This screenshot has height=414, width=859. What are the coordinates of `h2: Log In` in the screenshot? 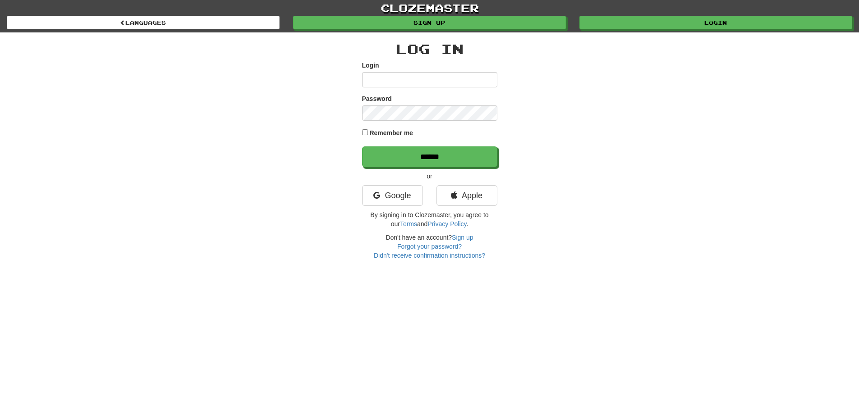 It's located at (430, 49).